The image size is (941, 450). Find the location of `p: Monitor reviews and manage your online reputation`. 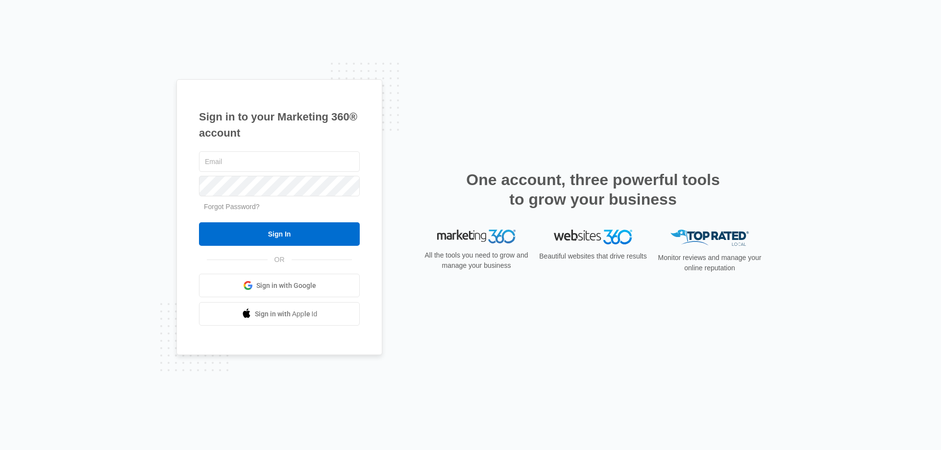

p: Monitor reviews and manage your online reputation is located at coordinates (709, 263).